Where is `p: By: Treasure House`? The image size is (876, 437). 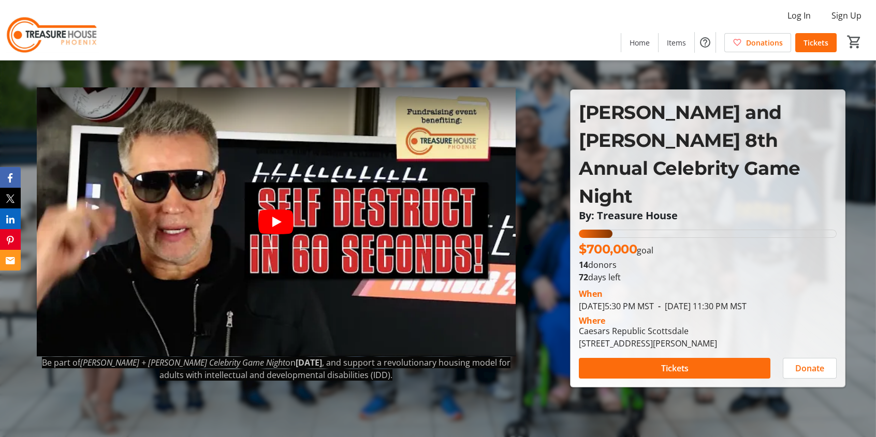
p: By: Treasure House is located at coordinates (708, 216).